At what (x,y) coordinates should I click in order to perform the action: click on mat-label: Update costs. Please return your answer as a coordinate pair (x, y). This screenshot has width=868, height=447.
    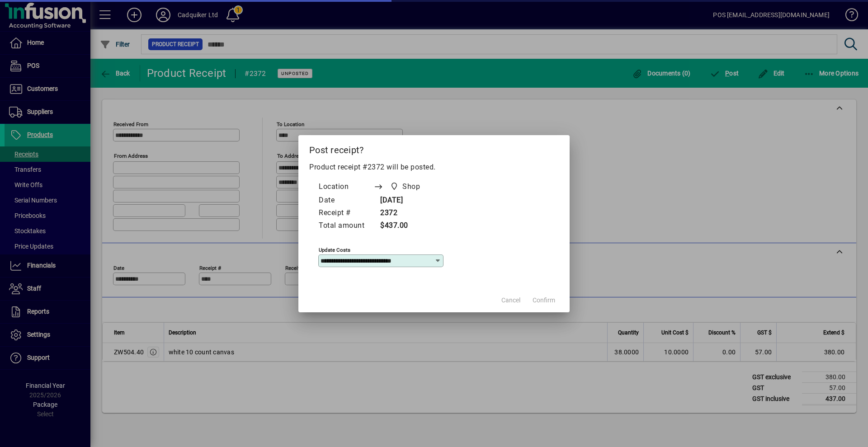
    Looking at the image, I should click on (335, 250).